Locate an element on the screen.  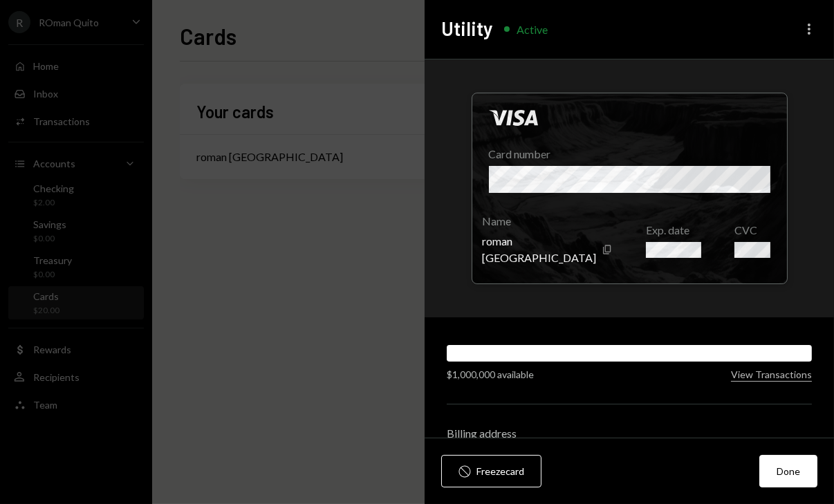
button: Freezecard is located at coordinates (491, 471).